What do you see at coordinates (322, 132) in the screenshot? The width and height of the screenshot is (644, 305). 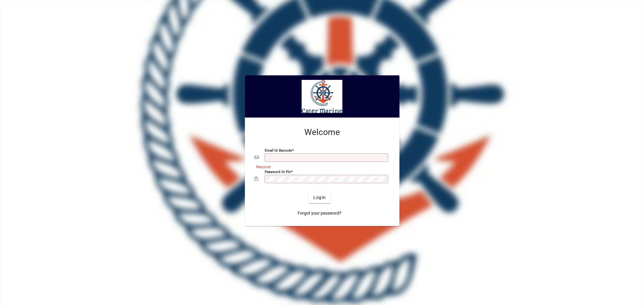 I see `h2: Welcome` at bounding box center [322, 132].